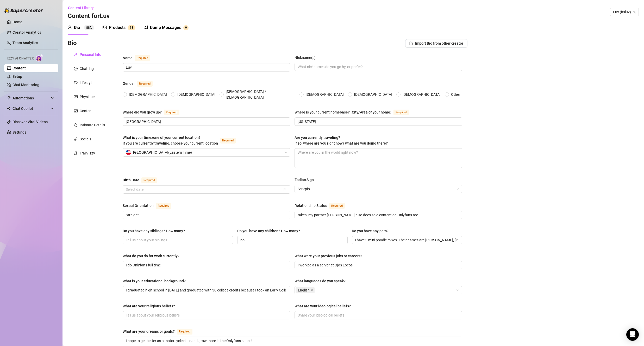 This screenshot has width=644, height=346. I want to click on div: Do you have any pets?, so click(370, 231).